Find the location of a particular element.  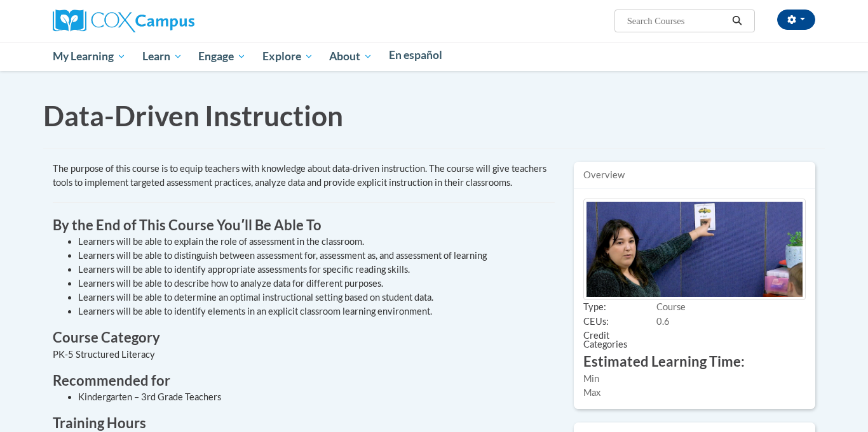

span: Learn is located at coordinates (162, 56).